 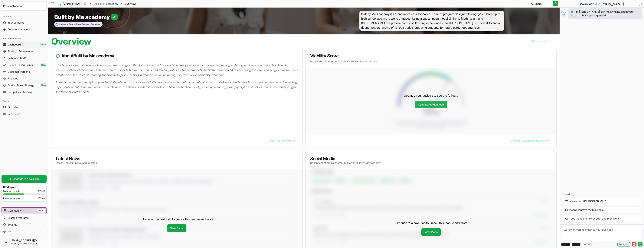 What do you see at coordinates (69, 4) in the screenshot?
I see `img: logo` at bounding box center [69, 4].